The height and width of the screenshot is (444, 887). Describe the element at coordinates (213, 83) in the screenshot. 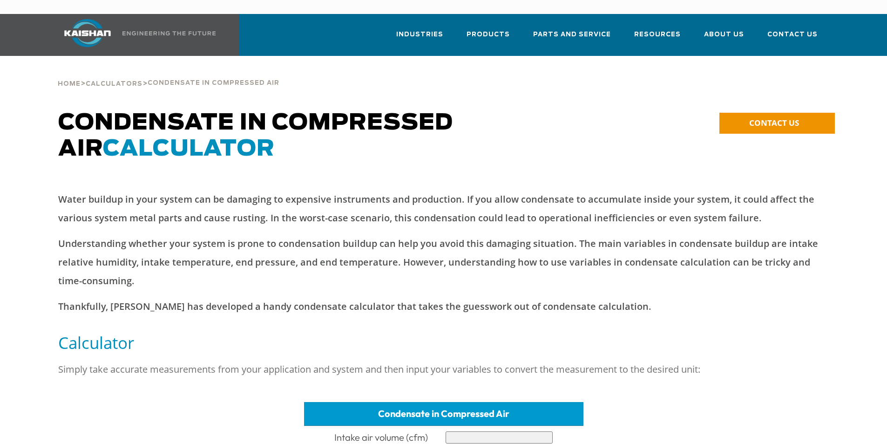

I see `span: Condensate in compressed air` at that location.